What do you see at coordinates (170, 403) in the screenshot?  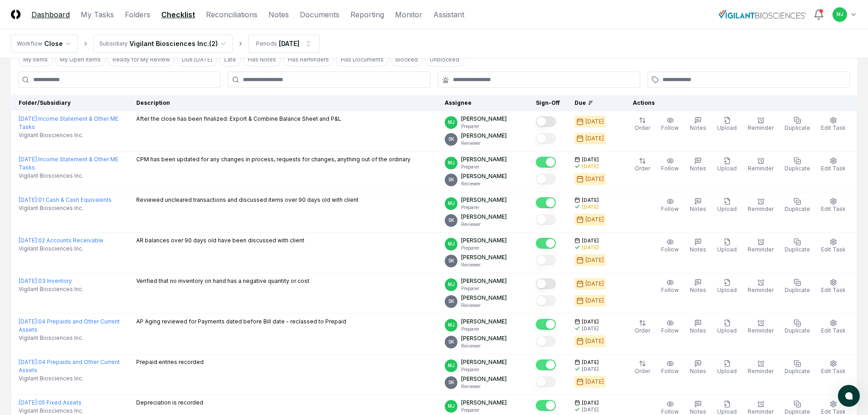 I see `p: Depreciation is recorded` at bounding box center [170, 403].